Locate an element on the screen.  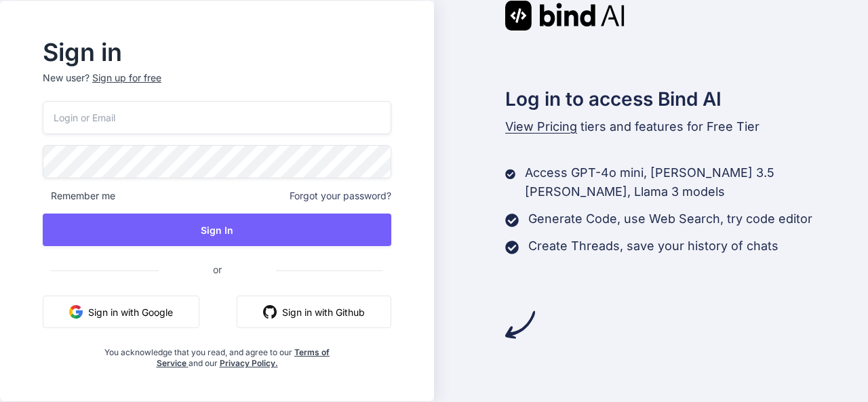
button: Sign in with Google is located at coordinates (121, 312).